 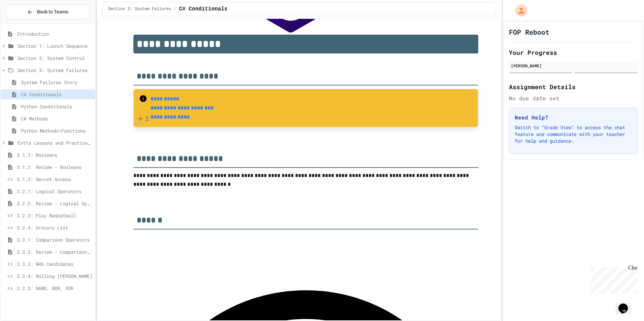 I want to click on h3: Need Help?, so click(x=573, y=117).